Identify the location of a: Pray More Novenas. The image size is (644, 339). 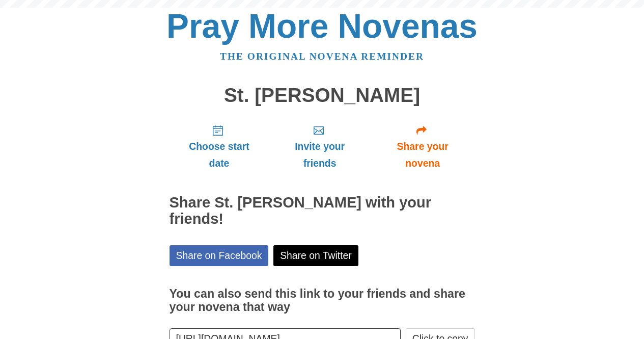
(322, 26).